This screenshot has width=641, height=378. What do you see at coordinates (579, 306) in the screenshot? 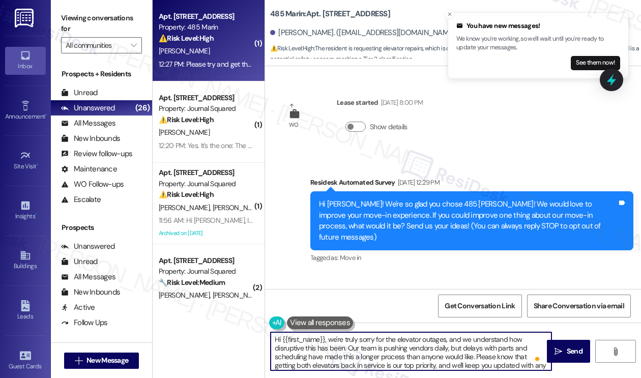
I see `button: Share Conversation via email` at bounding box center [579, 306].